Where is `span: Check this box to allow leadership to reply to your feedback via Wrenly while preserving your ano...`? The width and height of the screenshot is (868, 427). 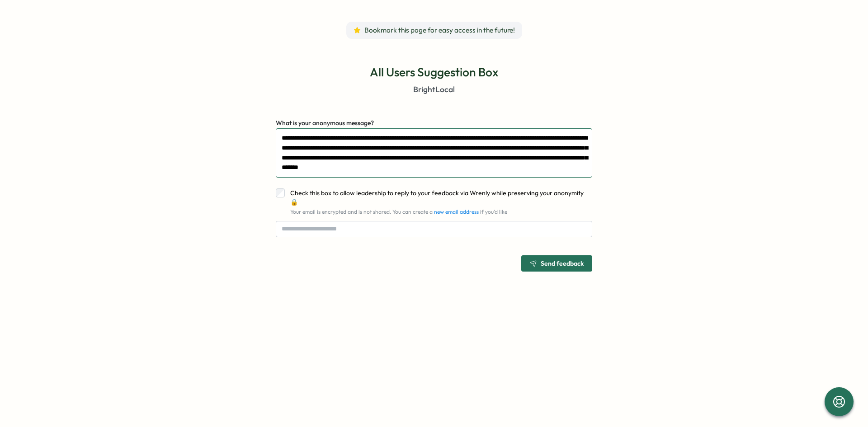
span: Check this box to allow leadership to reply to your feedback via Wrenly while preserving your ano... is located at coordinates (437, 197).